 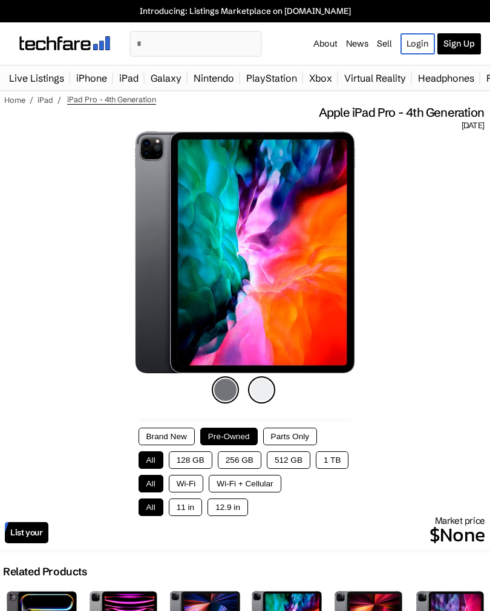 What do you see at coordinates (289, 460) in the screenshot?
I see `button: 512 GB` at bounding box center [289, 460].